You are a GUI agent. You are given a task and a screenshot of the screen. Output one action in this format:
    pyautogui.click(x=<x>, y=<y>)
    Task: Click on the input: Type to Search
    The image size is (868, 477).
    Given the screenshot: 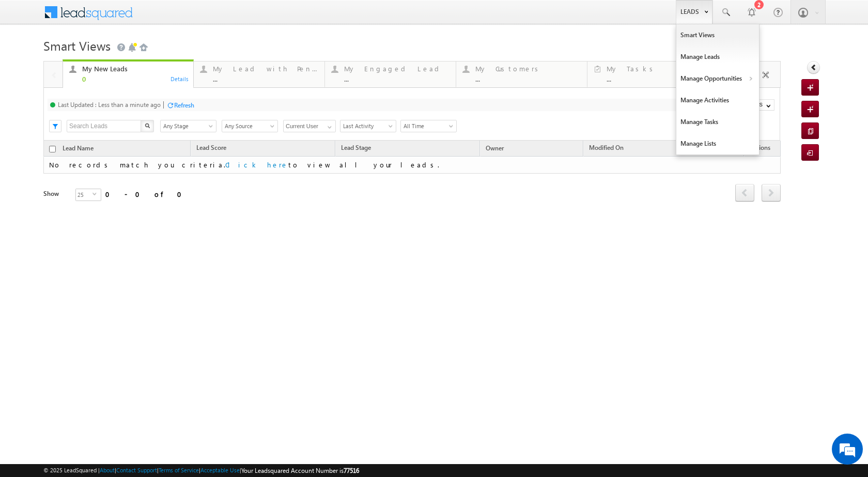 What is the action you would take?
    pyautogui.click(x=310, y=126)
    